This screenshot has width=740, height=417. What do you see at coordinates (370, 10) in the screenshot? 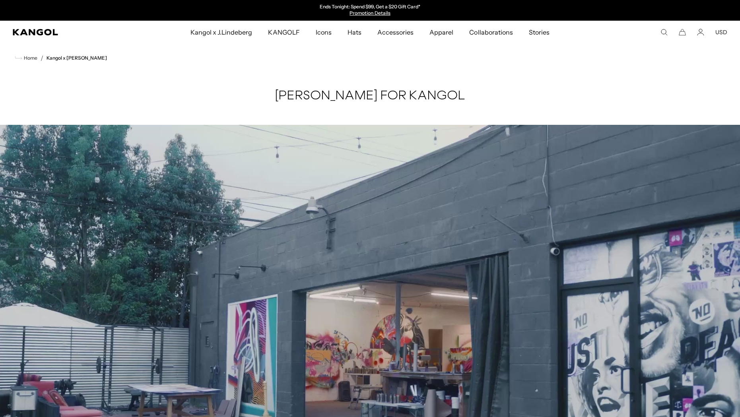
I see `slideshow-component: Announcement bar` at bounding box center [370, 10].